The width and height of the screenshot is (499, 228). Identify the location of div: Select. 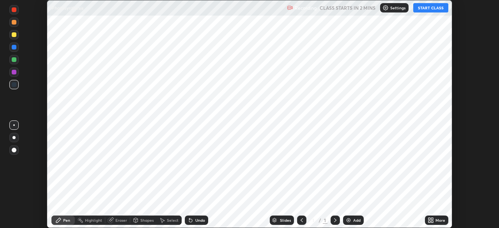
(173, 220).